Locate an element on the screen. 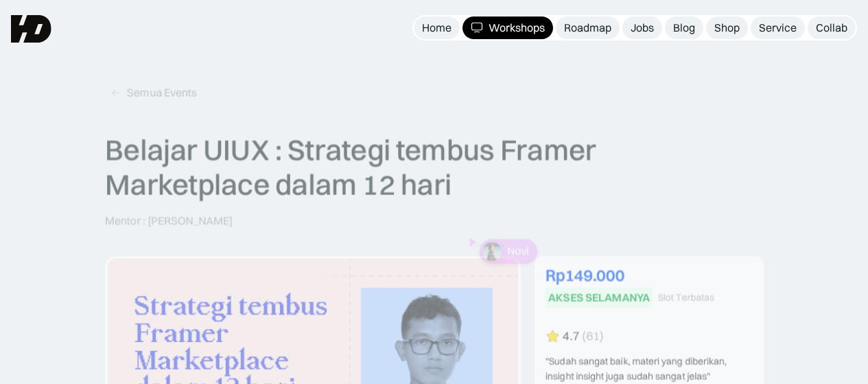 The image size is (868, 384). div: (61) is located at coordinates (593, 336).